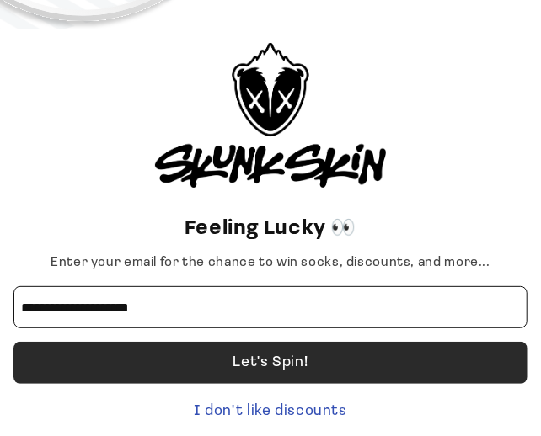  Describe the element at coordinates (270, 229) in the screenshot. I see `header: Feeling Lucky 👀` at that location.